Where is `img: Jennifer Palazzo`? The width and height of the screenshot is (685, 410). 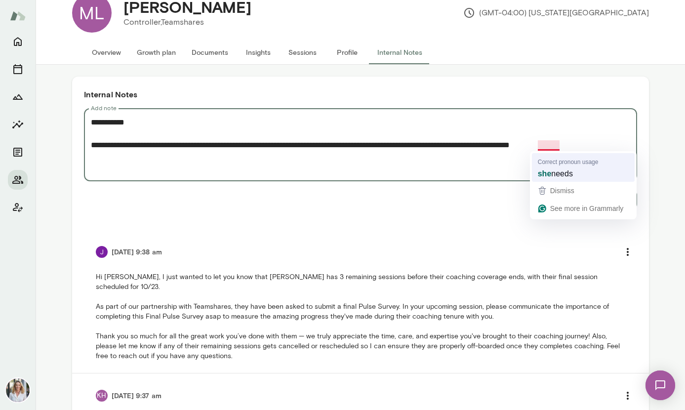
img: Jennifer Palazzo is located at coordinates (18, 390).